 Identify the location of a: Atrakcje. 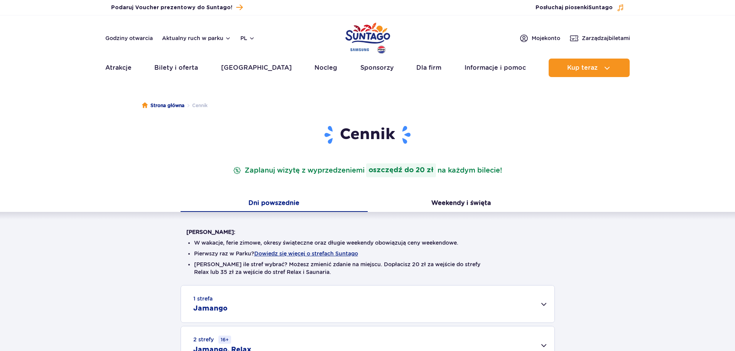
(118, 68).